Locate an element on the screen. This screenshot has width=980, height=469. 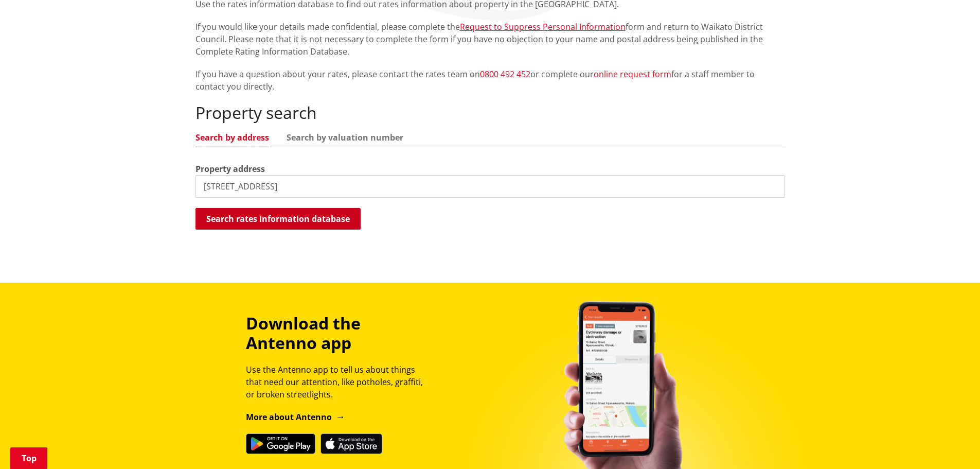
button: Search rates information database is located at coordinates (278, 219).